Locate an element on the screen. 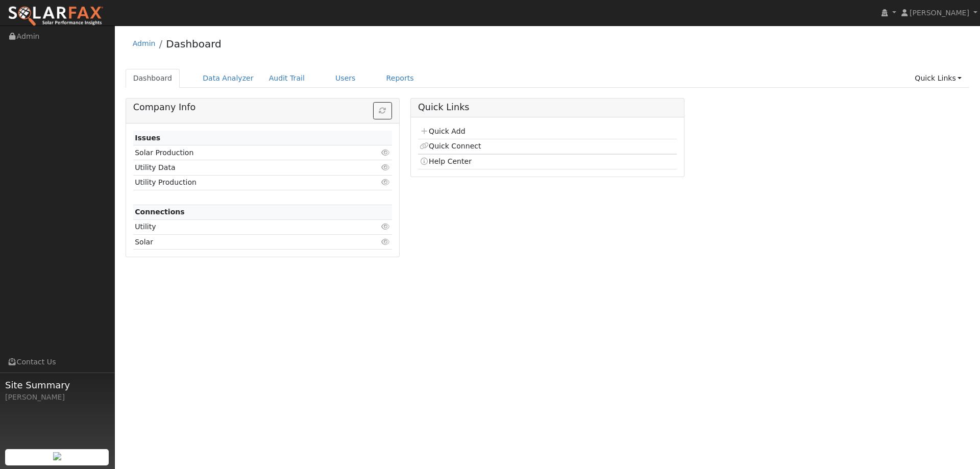  a: Help Center is located at coordinates (446, 161).